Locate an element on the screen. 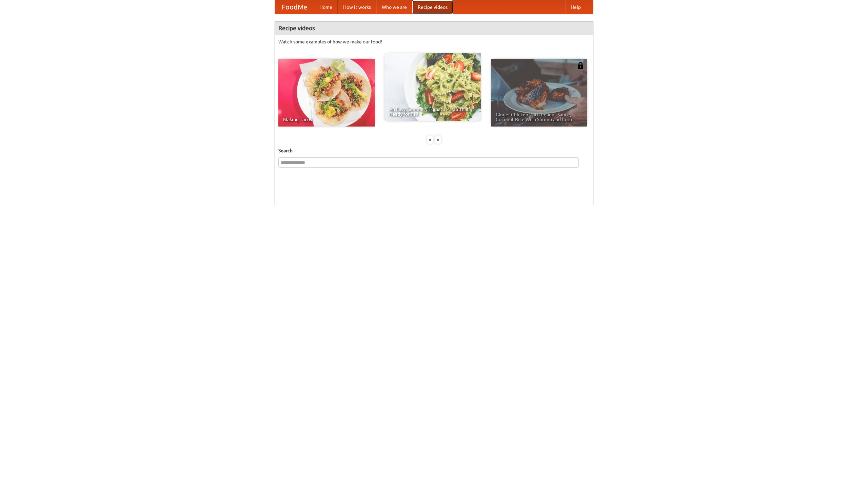  a: How it works is located at coordinates (357, 7).